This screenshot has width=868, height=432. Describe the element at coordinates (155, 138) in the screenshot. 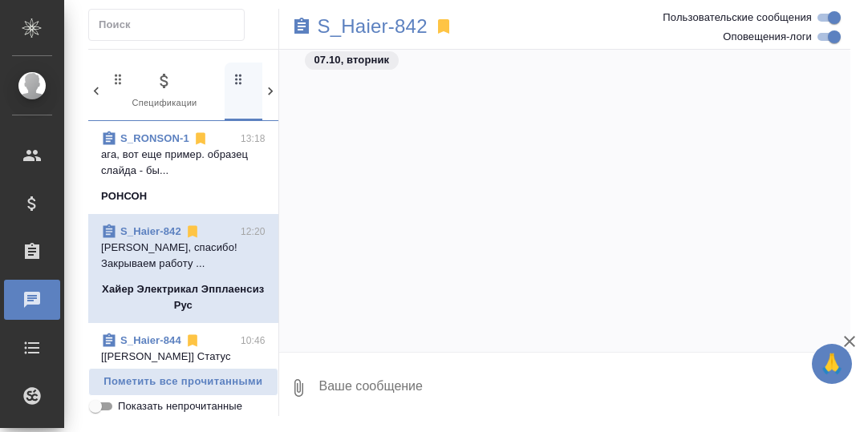

I see `a: S_RONSON-1` at that location.